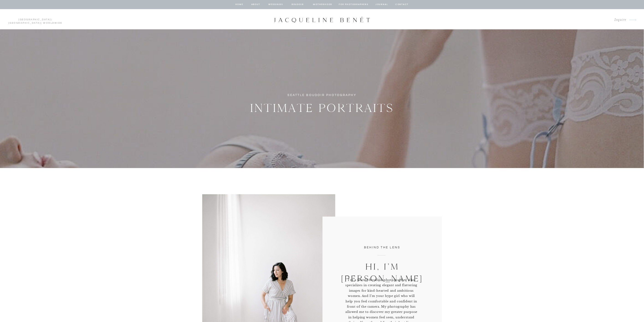 The width and height of the screenshot is (644, 322). What do you see at coordinates (382, 4) in the screenshot?
I see `nav: journal` at bounding box center [382, 4].